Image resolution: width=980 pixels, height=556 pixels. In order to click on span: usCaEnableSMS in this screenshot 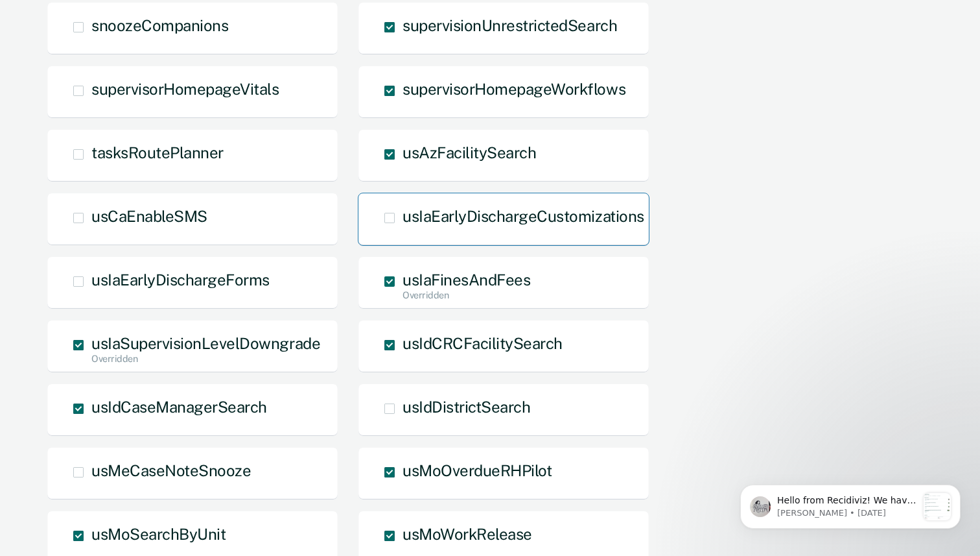, I will do `click(149, 216)`.